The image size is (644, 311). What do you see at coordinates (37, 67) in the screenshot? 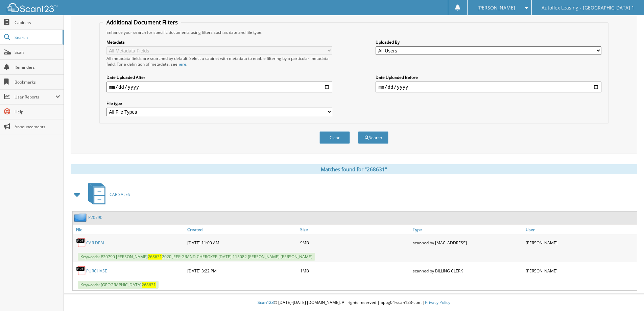
I see `span: Reminders` at bounding box center [37, 67].